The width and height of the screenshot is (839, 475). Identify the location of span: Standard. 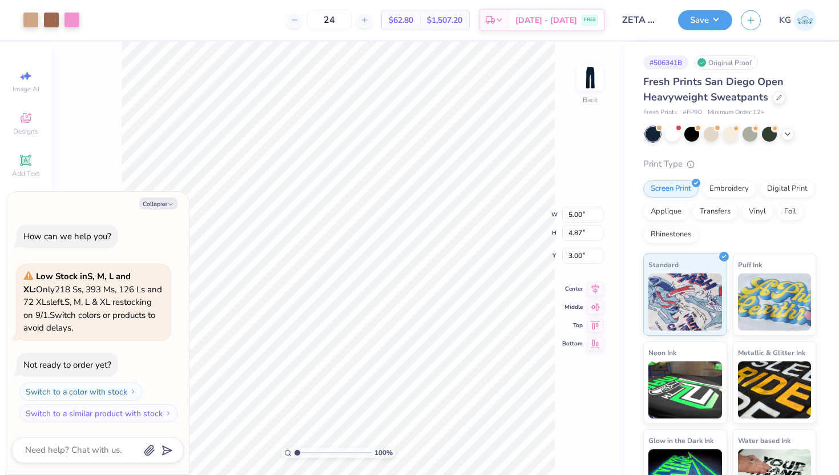
(663, 264).